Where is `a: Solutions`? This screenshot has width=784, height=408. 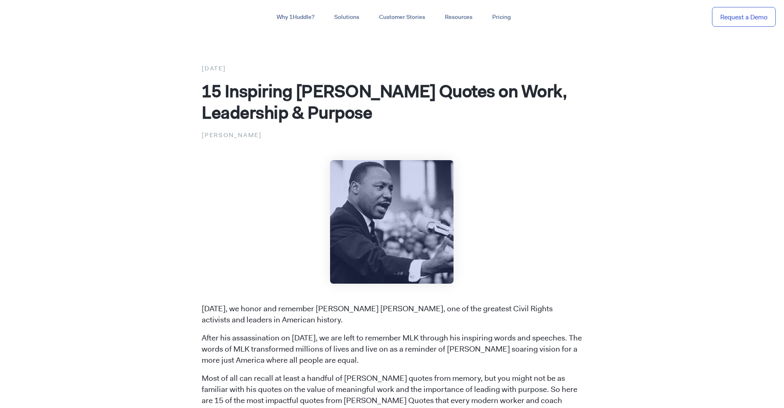
a: Solutions is located at coordinates (347, 17).